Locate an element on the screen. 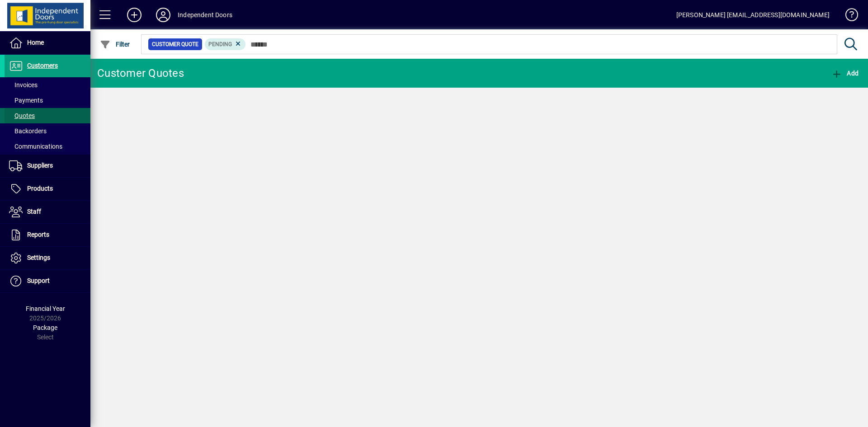 The width and height of the screenshot is (868, 427). a: Settings is located at coordinates (47, 258).